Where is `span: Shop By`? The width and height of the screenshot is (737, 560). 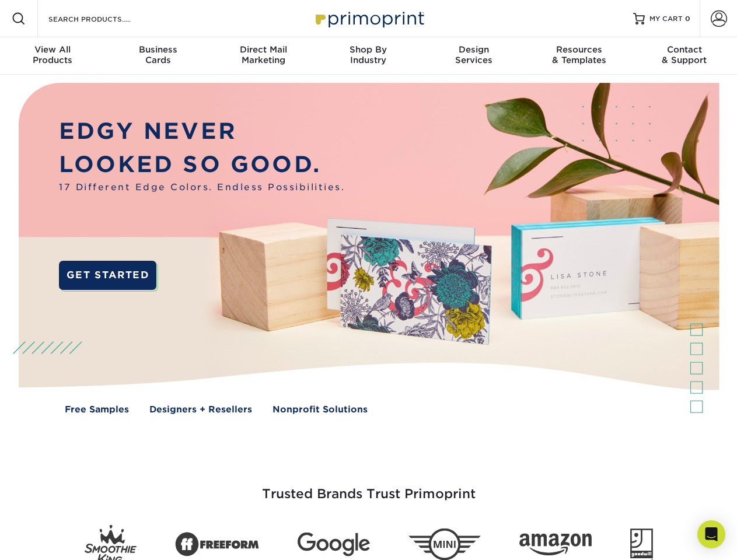
span: Shop By is located at coordinates (368, 50).